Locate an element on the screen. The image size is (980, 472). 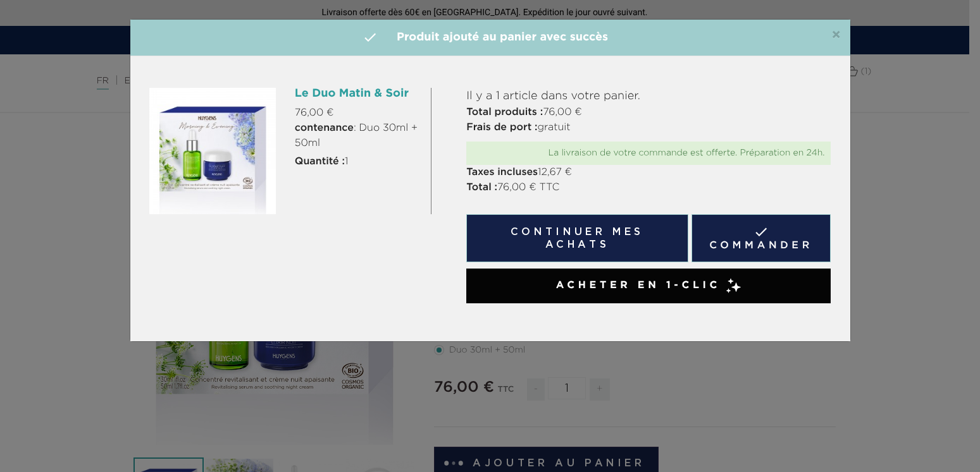
strong: Total produits : is located at coordinates (504, 113).